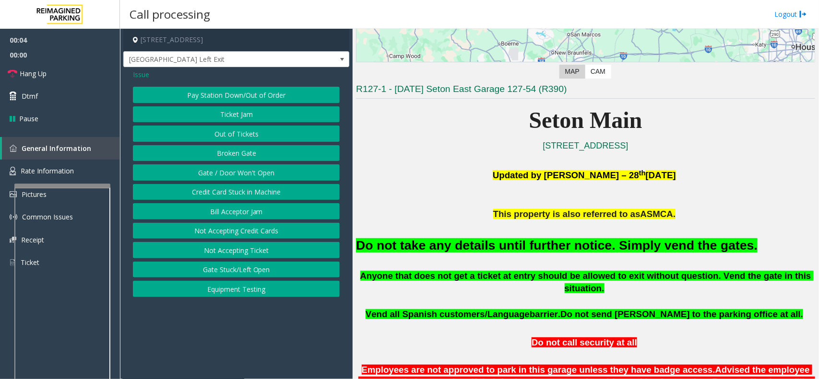 This screenshot has height=379, width=819. I want to click on button: Not Accepting Credit Cards, so click(236, 231).